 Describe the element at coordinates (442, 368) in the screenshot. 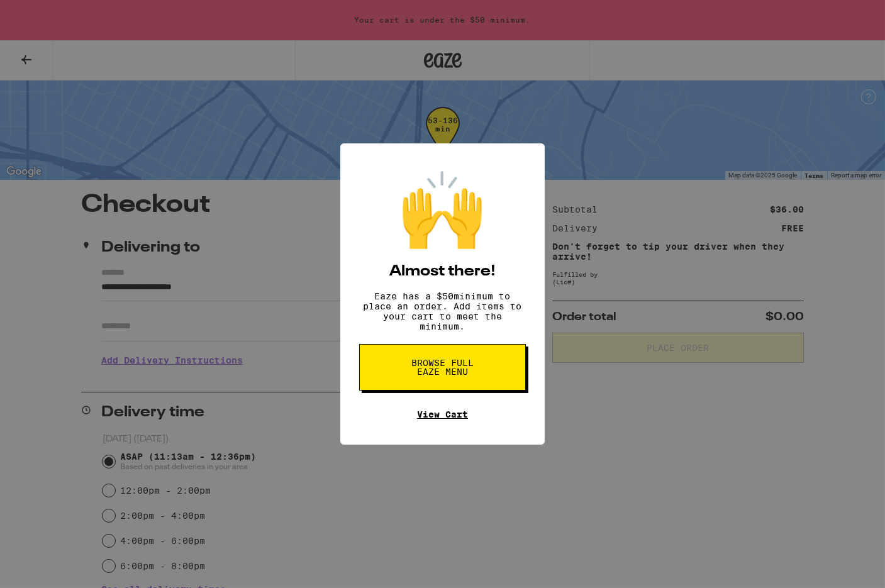

I see `button: Browse full Eaze Menu` at that location.